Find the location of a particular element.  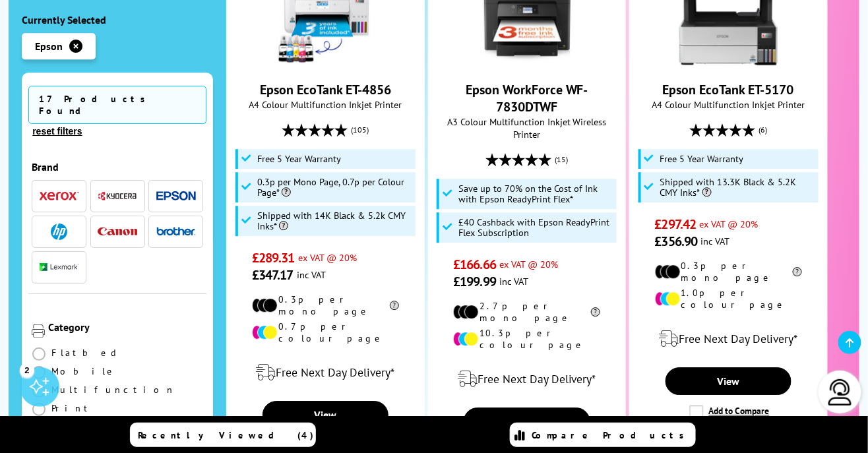

li: 2.7p per mono page is located at coordinates (526, 311).